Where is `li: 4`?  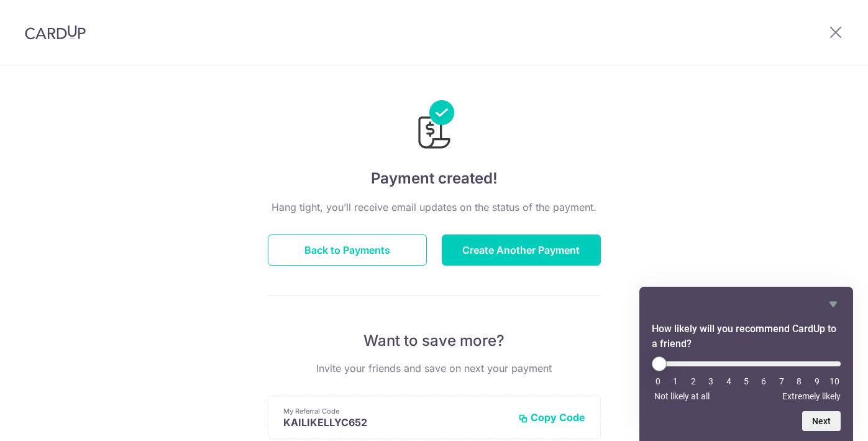 li: 4 is located at coordinates (729, 381).